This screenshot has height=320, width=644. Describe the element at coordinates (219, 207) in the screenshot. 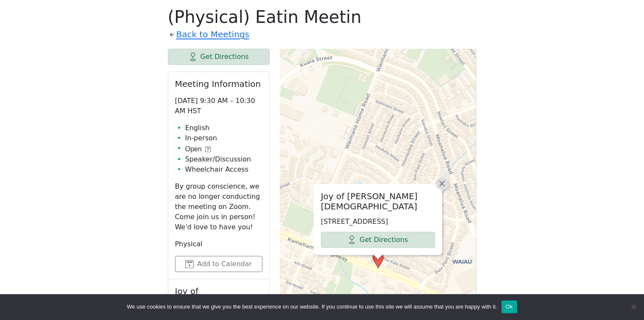

I see `p: By group conscience, we are no longer conducting the meeting on Zoom. Come join us in person! We'...` at that location.